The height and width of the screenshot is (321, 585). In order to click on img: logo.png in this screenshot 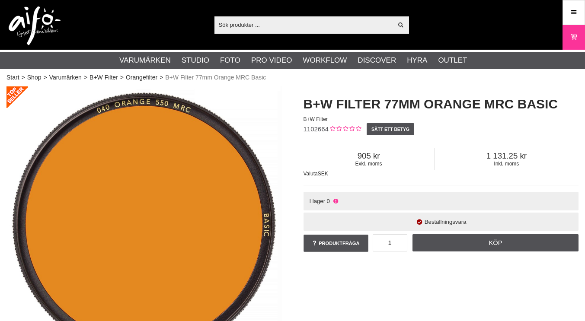, I will do `click(35, 26)`.